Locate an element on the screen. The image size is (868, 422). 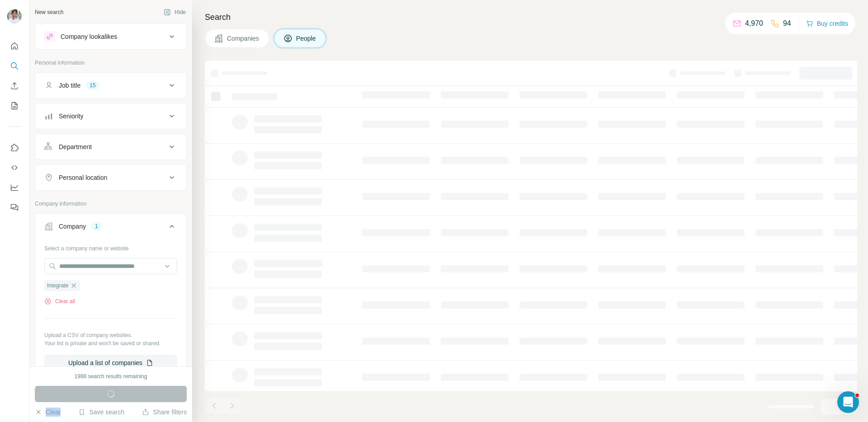
div: Company lookalikes is located at coordinates (89, 37).